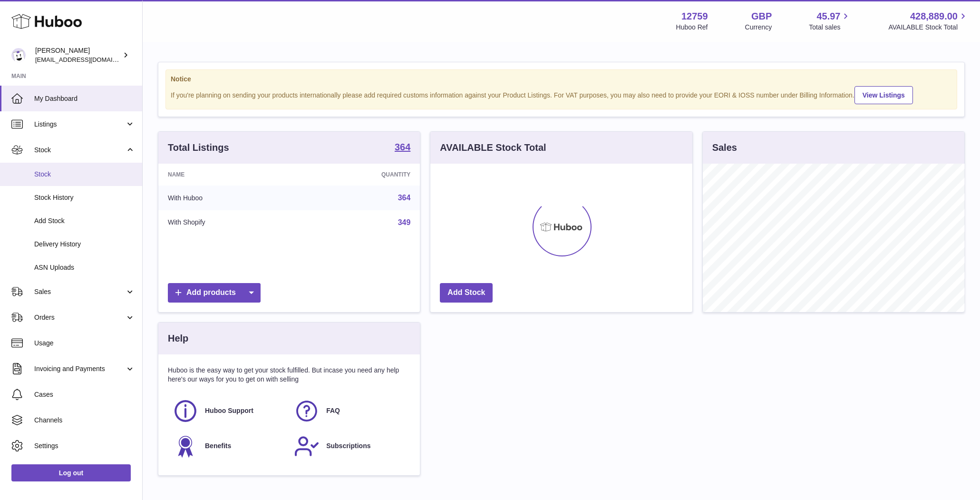  Describe the element at coordinates (692, 27) in the screenshot. I see `div: Huboo Ref` at that location.